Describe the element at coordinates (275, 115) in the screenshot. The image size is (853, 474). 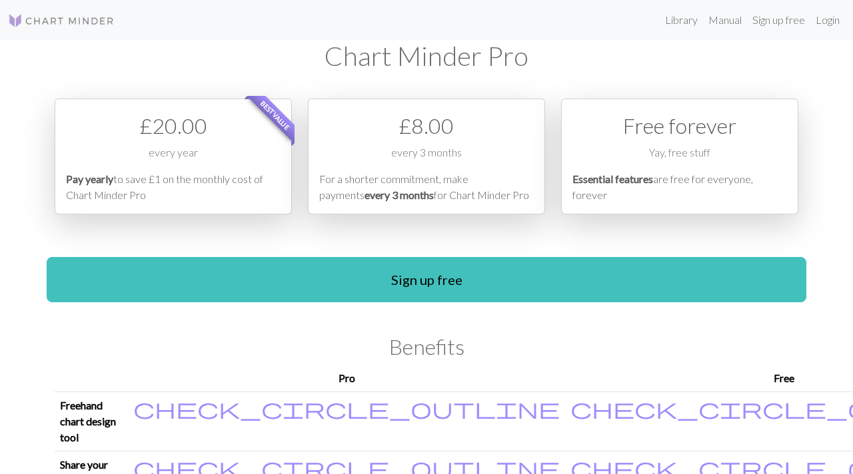
I see `span: Best value` at that location.